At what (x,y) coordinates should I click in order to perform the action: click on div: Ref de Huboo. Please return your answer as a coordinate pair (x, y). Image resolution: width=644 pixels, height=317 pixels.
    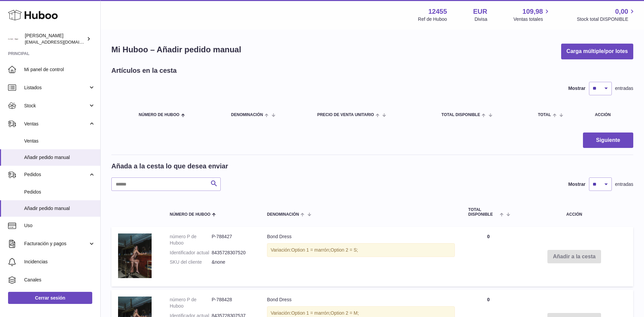
    Looking at the image, I should click on (433, 19).